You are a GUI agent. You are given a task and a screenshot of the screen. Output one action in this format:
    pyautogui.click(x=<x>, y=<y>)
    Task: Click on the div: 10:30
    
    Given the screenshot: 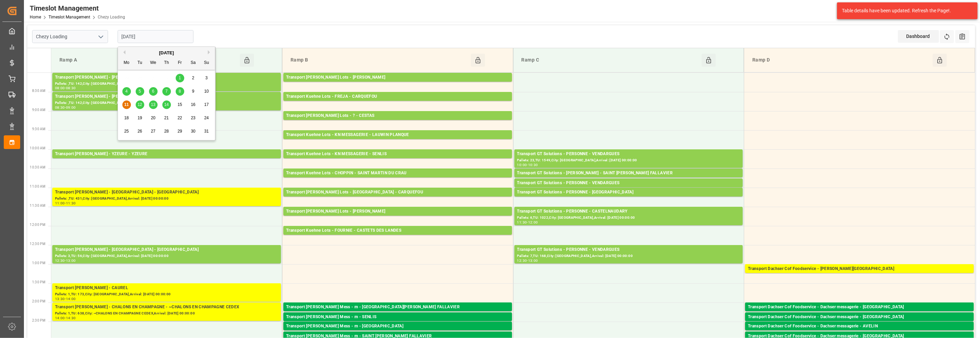 What is the action you would take?
    pyautogui.click(x=533, y=165)
    